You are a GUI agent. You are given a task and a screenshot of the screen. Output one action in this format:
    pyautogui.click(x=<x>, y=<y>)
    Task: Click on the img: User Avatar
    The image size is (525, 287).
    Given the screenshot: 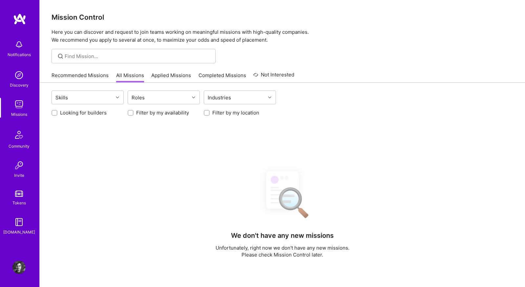 What is the action you would take?
    pyautogui.click(x=19, y=267)
    